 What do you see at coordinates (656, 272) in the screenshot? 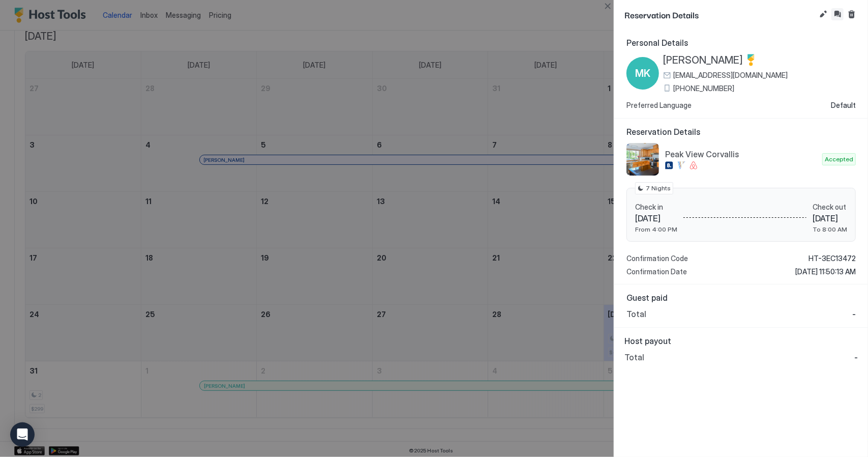
I see `span: Confirmation Date` at bounding box center [656, 272].